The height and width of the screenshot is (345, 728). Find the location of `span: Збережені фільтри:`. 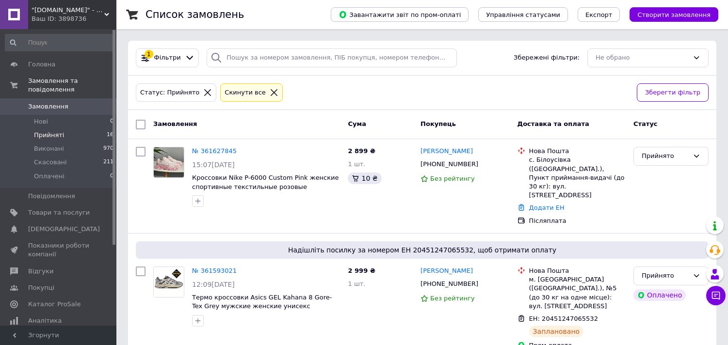

span: Збережені фільтри: is located at coordinates (547, 58).